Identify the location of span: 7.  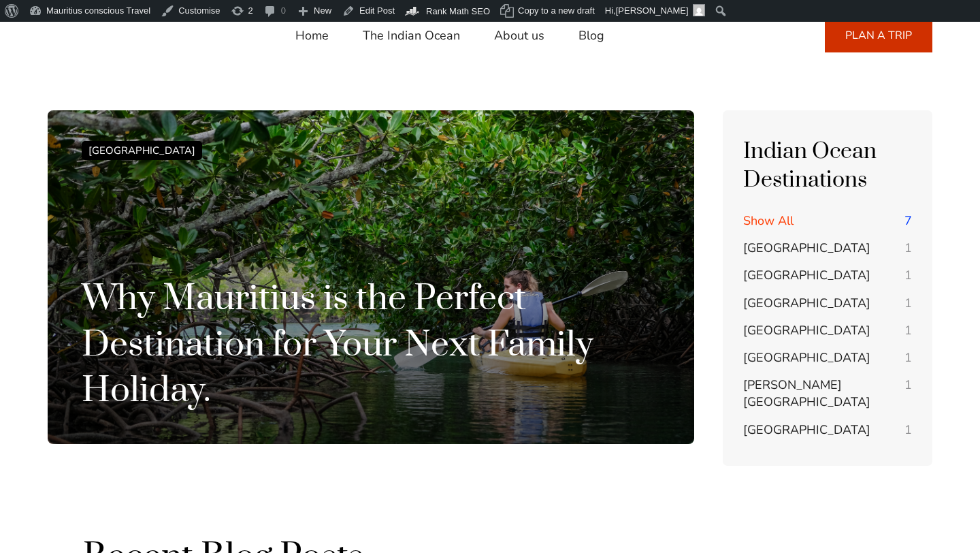
(908, 220).